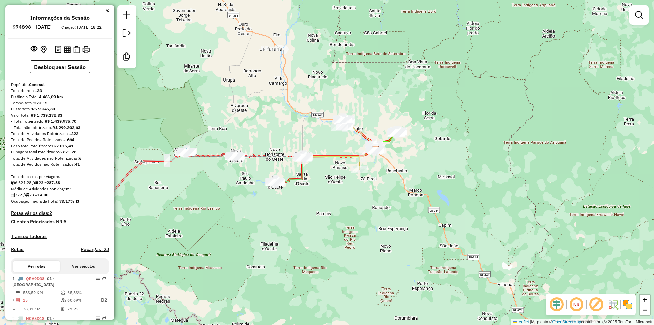  Describe the element at coordinates (17, 249) in the screenshot. I see `h4: Rotas` at that location.